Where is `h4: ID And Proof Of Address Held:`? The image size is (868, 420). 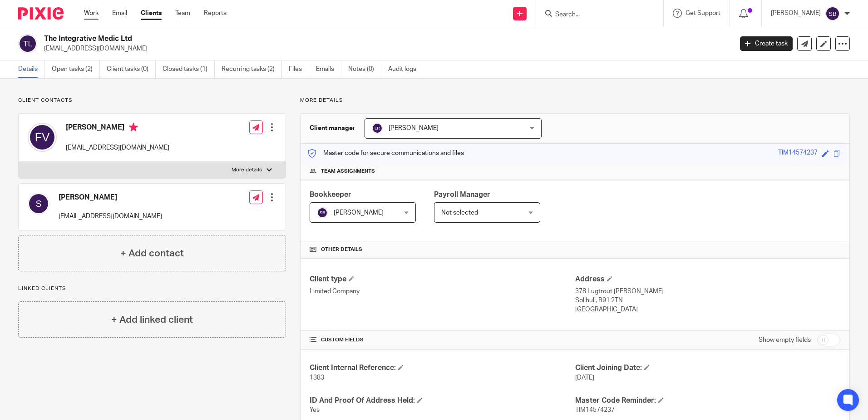 h4: ID And Proof Of Address Held: is located at coordinates (442, 400).